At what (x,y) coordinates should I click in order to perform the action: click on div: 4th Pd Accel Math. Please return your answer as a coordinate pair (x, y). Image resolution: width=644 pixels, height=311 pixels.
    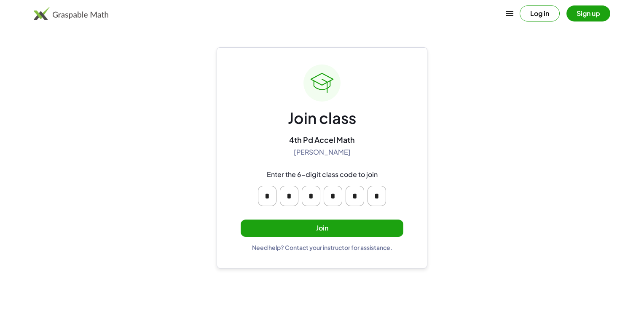
    Looking at the image, I should click on (322, 139).